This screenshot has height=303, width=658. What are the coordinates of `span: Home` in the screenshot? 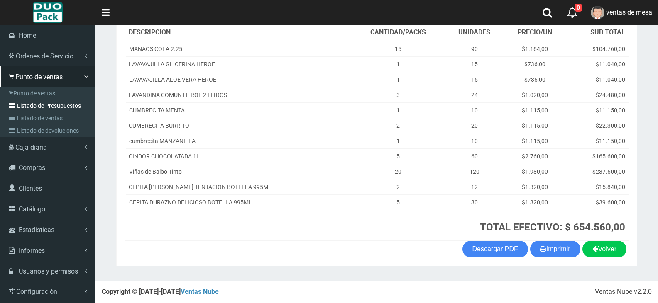 It's located at (27, 35).